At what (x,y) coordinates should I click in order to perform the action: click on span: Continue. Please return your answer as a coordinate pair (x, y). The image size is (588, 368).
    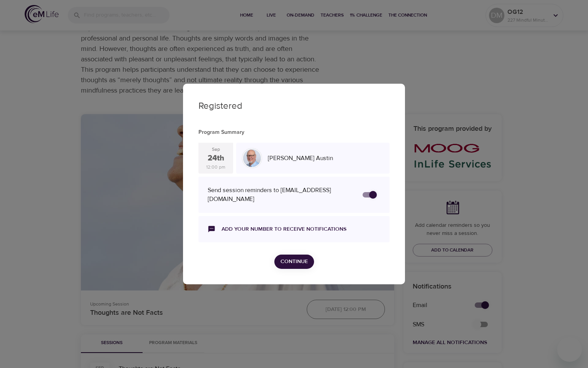
    Looking at the image, I should click on (294, 262).